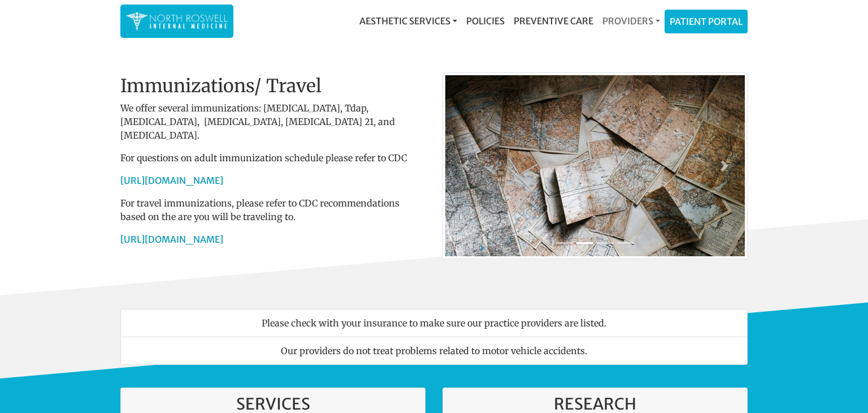 This screenshot has height=413, width=868. Describe the element at coordinates (632, 21) in the screenshot. I see `a: Providers` at that location.